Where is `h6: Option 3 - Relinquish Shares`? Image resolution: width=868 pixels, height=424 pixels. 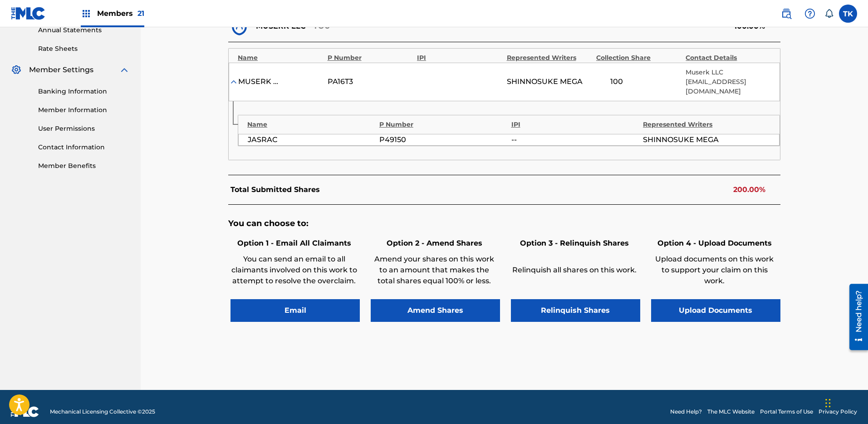 h6: Option 3 - Relinquish Shares is located at coordinates (574, 243).